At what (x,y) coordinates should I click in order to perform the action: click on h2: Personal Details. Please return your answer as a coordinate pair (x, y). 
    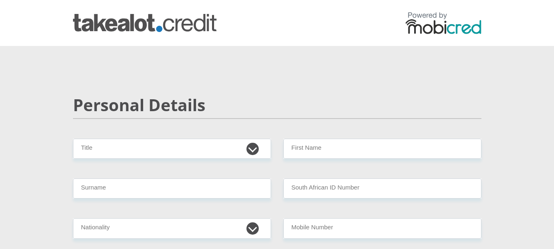
    Looking at the image, I should click on (277, 105).